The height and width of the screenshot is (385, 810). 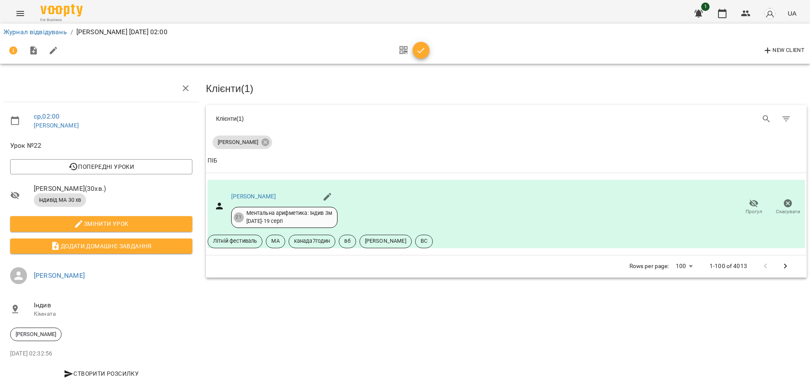 What do you see at coordinates (783, 51) in the screenshot?
I see `span: New Client` at bounding box center [783, 51].